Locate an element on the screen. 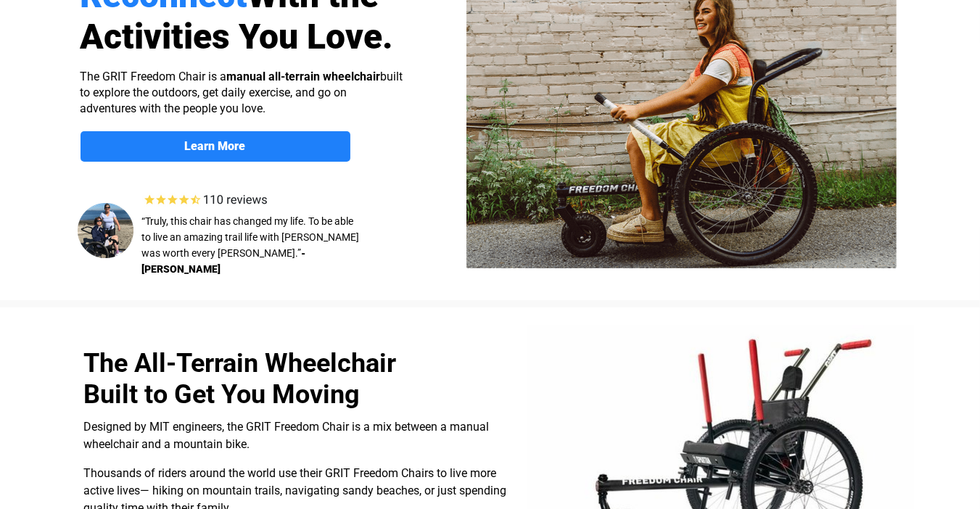 Image resolution: width=980 pixels, height=509 pixels. strong: Learn More is located at coordinates (216, 146).